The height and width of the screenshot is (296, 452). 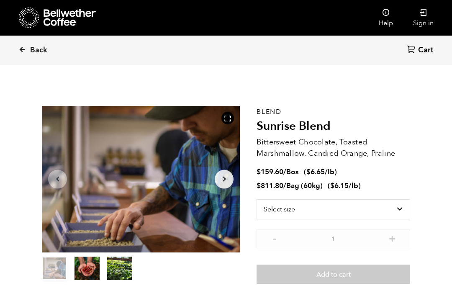 I want to click on span: Bag (60kg), so click(x=304, y=185).